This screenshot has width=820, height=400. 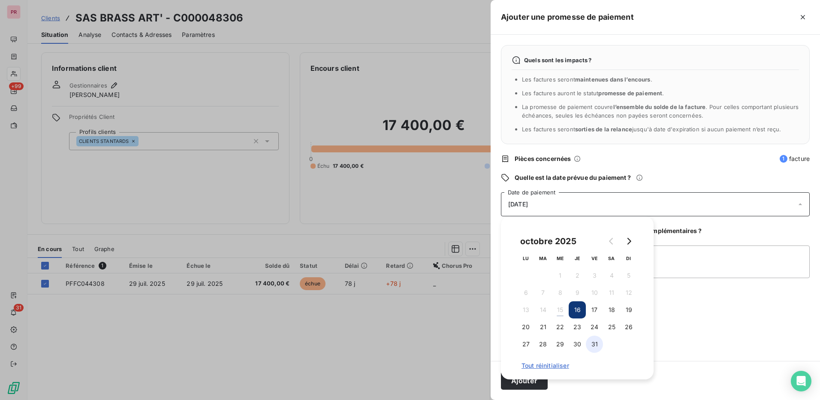 I want to click on span: Tout réinitialiser, so click(x=577, y=365).